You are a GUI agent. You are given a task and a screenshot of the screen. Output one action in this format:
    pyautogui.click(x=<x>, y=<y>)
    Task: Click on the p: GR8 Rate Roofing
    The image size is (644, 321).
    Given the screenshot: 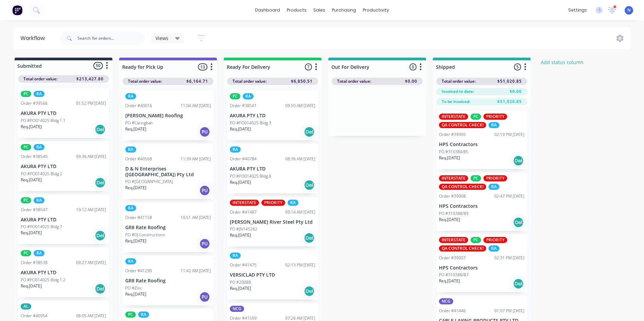 What is the action you would take?
    pyautogui.click(x=168, y=281)
    